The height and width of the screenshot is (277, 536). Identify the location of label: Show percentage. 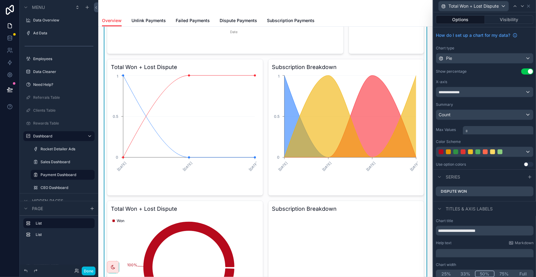
(451, 72).